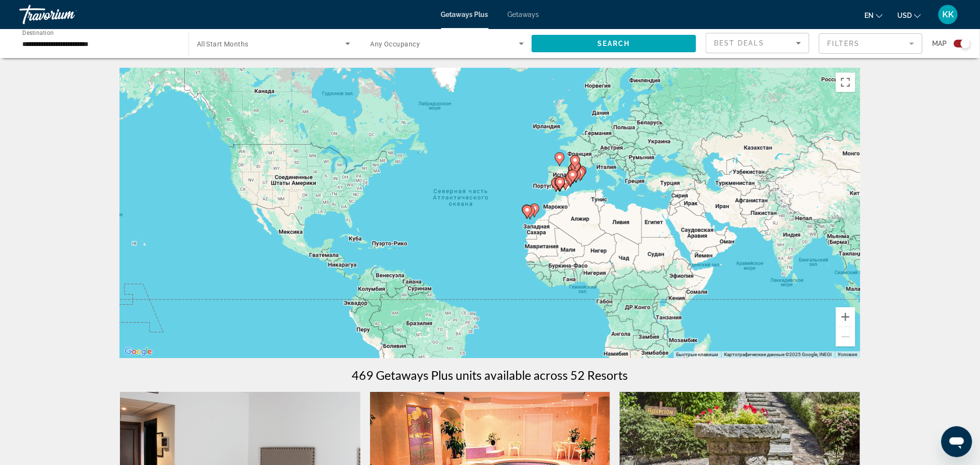 Image resolution: width=980 pixels, height=465 pixels. I want to click on button: Включить полноэкранный режим, so click(845, 82).